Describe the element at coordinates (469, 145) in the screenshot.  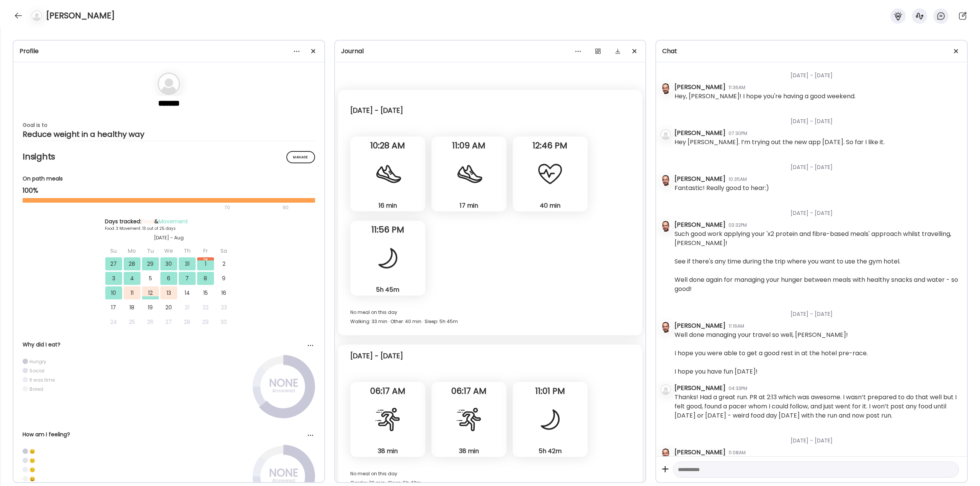
I see `span: 11:09 AM` at that location.